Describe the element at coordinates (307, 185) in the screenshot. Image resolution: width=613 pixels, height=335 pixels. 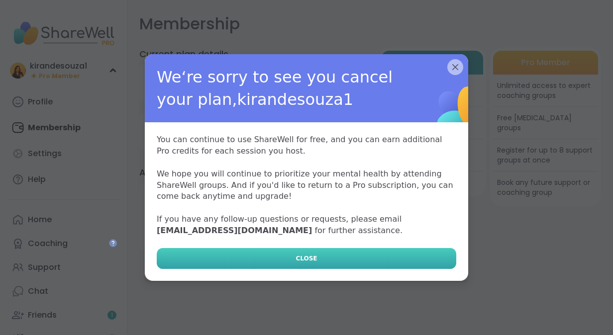
I see `p: We hope you will continue to prioritize your mental health by attending ShareWell groups. And if ...` at that location.